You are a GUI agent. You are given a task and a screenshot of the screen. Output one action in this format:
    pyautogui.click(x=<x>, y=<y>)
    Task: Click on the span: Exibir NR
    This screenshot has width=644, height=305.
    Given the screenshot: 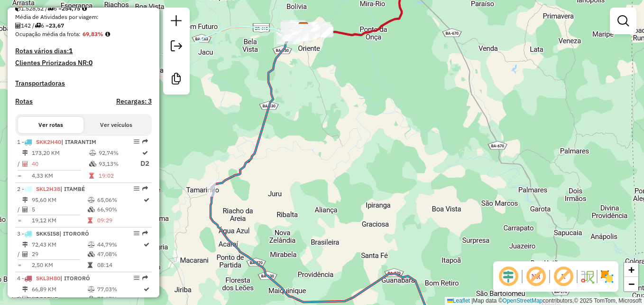 What is the action you would take?
    pyautogui.click(x=536, y=276)
    